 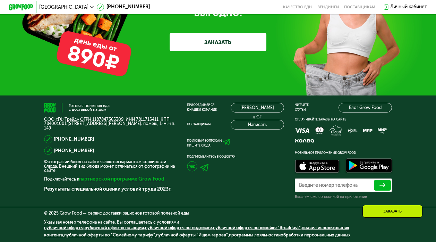 What do you see at coordinates (64, 228) in the screenshot?
I see `a: публичной оферты` at bounding box center [64, 228].